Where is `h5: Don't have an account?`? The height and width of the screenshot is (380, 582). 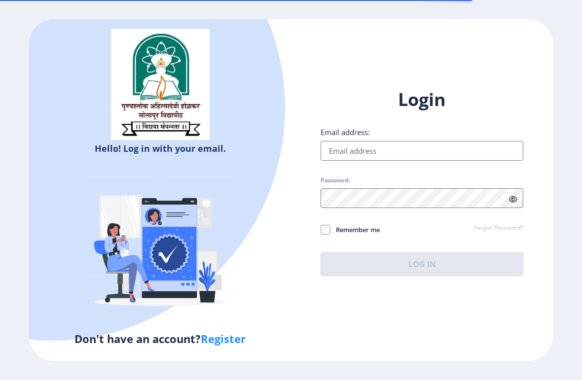
h5: Don't have an account? is located at coordinates (160, 339).